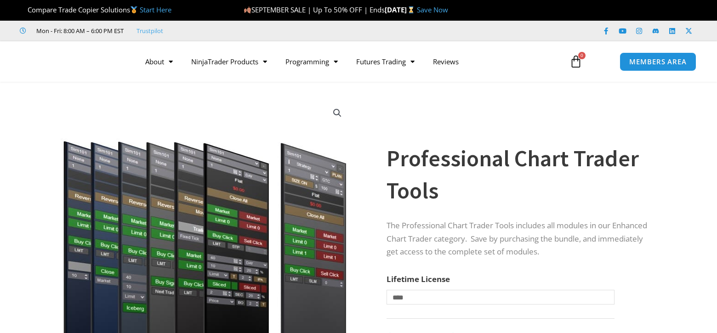 This screenshot has height=333, width=717. I want to click on span: Compare Trade Copier Solutions, so click(96, 10).